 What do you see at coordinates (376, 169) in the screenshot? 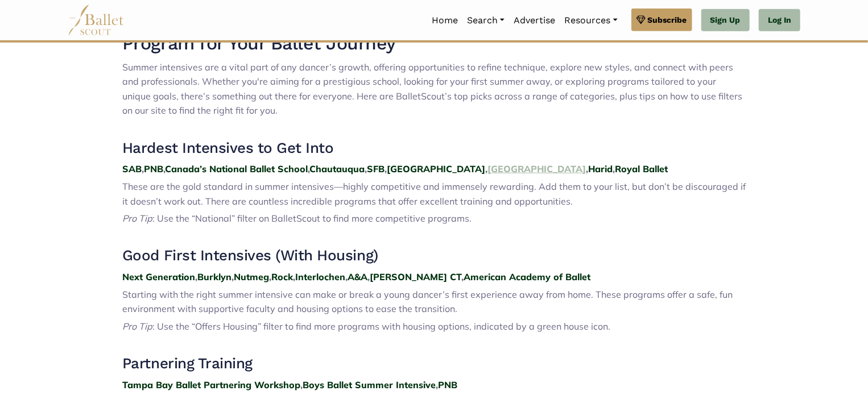
I see `strong: SFB` at bounding box center [376, 169].